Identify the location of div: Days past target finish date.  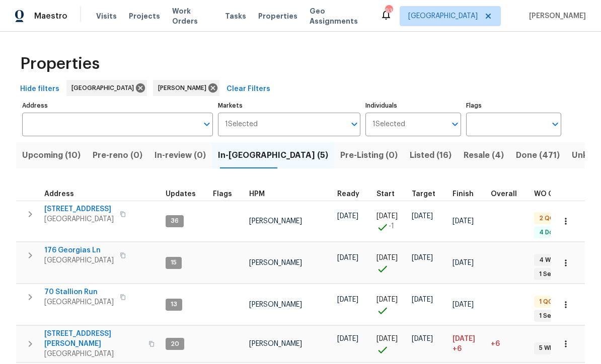
(509, 194).